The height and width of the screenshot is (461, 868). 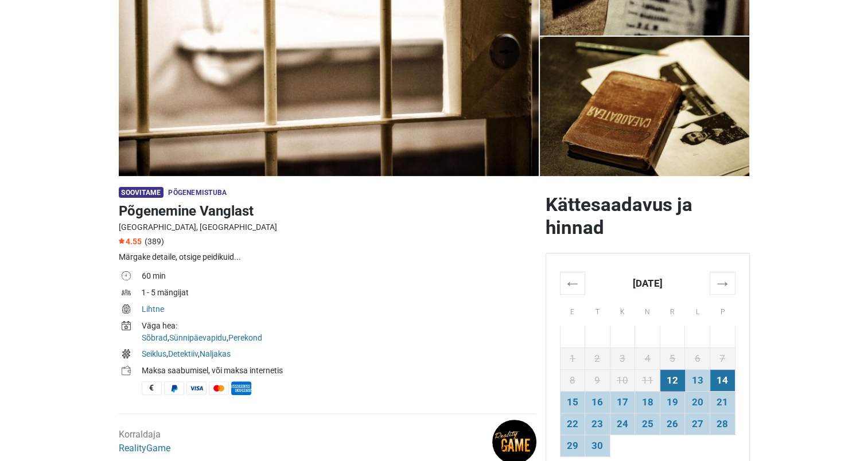 I want to click on td: 30, so click(x=598, y=446).